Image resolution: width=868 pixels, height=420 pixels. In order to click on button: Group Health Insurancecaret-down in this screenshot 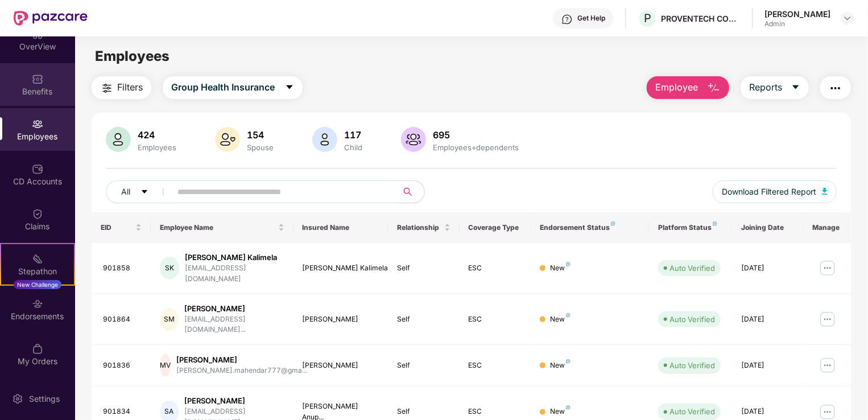, I will do `click(232, 88)`.